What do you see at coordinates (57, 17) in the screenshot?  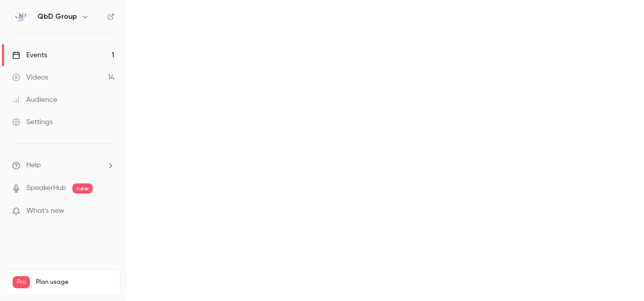 I see `h6: QbD Group` at bounding box center [57, 17].